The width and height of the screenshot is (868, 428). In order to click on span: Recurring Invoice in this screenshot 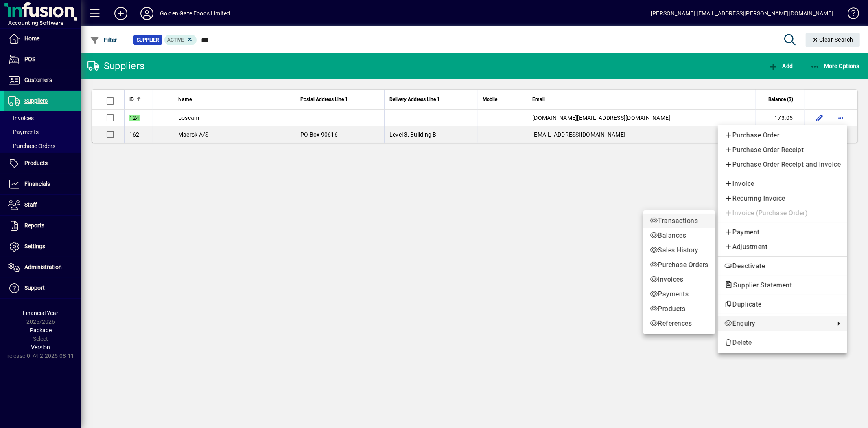, I will do `click(783, 199)`.